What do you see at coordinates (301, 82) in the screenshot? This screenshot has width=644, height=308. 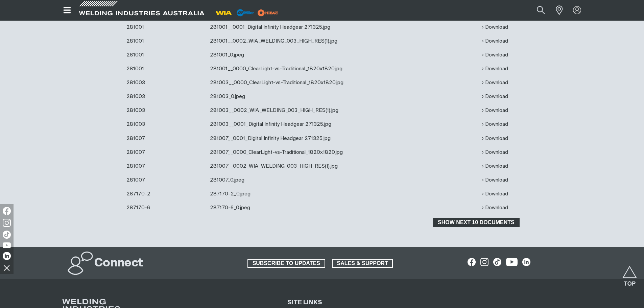 I see `td: 281003__0000_ClearLight-vs-Traditional_1820x1820.jpg` at bounding box center [301, 82].